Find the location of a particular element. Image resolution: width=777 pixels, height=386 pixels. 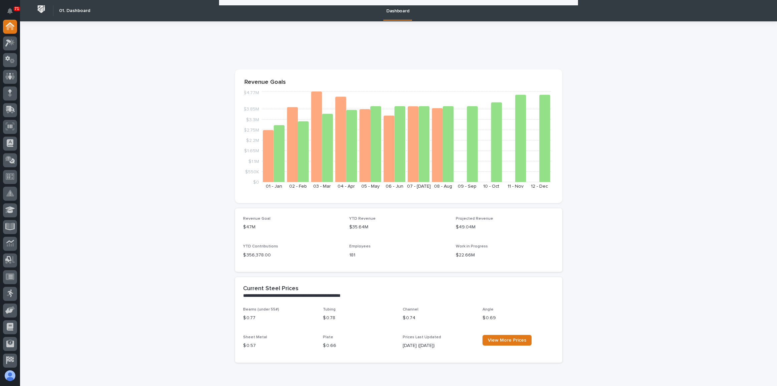

text: 12 - Dec is located at coordinates (539, 186).